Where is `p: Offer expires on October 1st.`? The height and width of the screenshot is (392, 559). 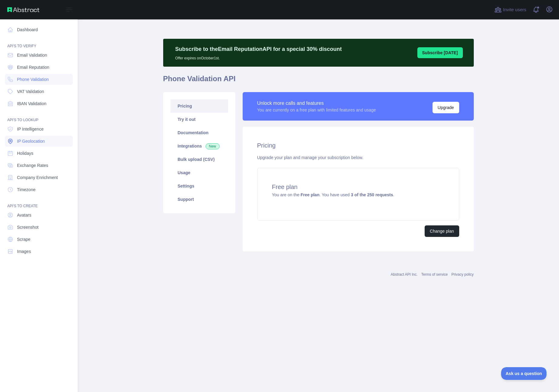 p: Offer expires on October 1st. is located at coordinates (258, 57).